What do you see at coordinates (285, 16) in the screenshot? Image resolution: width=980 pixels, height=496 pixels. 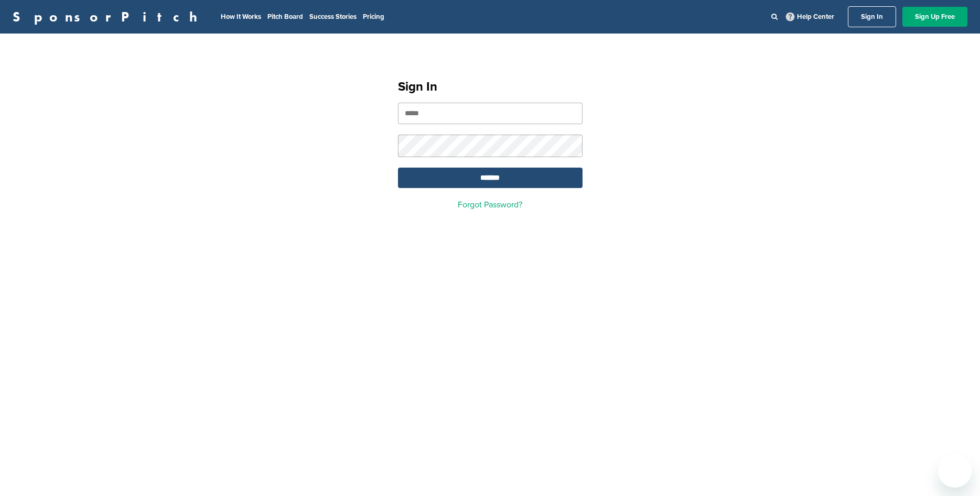 I see `a: Pitch Board` at bounding box center [285, 16].